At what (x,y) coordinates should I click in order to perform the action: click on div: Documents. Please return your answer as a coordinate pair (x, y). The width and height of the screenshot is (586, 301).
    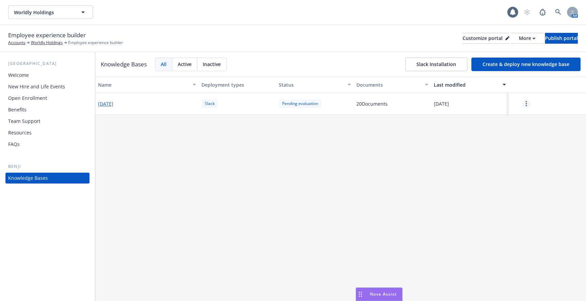
    Looking at the image, I should click on (388, 85).